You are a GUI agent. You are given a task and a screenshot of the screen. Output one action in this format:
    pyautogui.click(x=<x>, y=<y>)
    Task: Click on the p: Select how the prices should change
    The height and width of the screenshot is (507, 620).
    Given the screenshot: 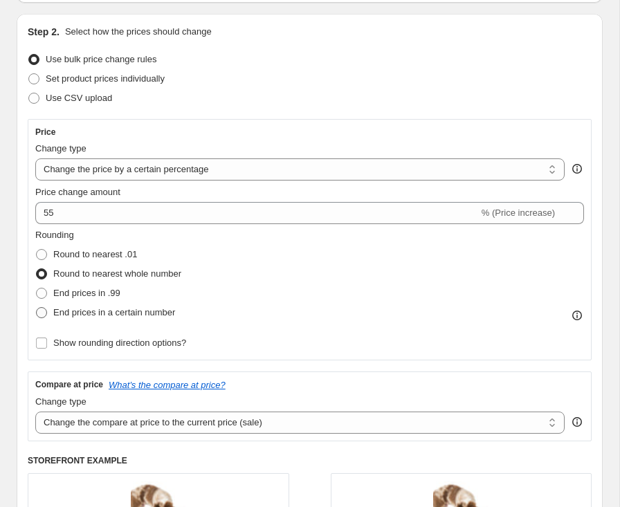 What is the action you would take?
    pyautogui.click(x=138, y=32)
    